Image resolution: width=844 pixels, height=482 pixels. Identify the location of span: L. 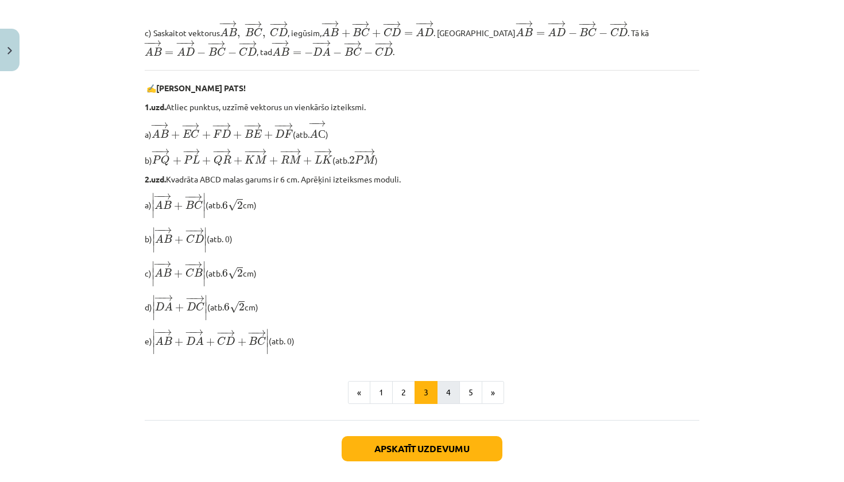
(196, 160).